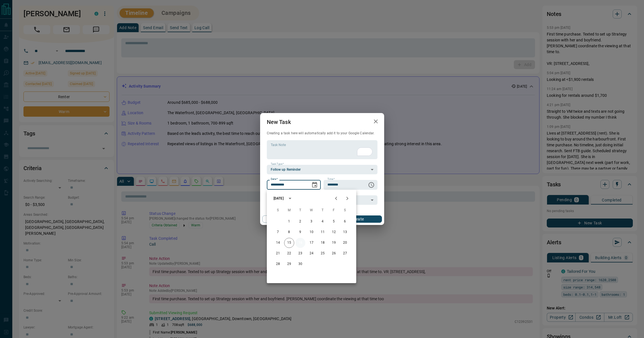 The image size is (644, 338). I want to click on span: Sunday, so click(278, 210).